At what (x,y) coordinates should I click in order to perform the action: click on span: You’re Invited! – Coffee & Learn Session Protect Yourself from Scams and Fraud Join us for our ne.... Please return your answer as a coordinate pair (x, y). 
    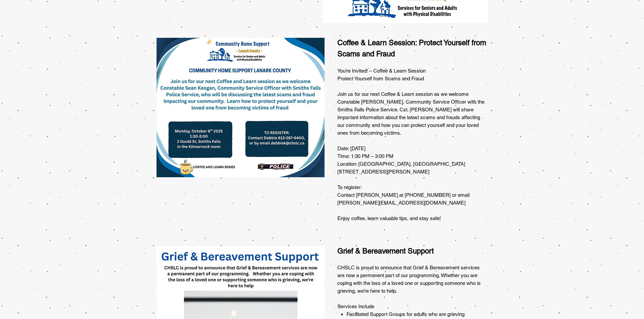
    Looking at the image, I should click on (411, 144).